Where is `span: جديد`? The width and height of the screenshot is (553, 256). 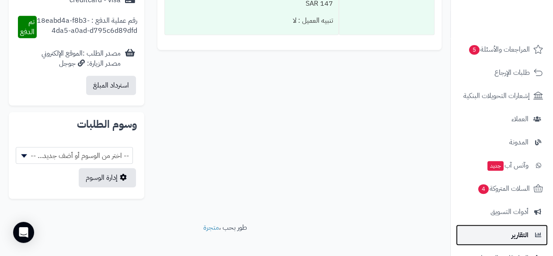
span: جديد is located at coordinates (495, 166).